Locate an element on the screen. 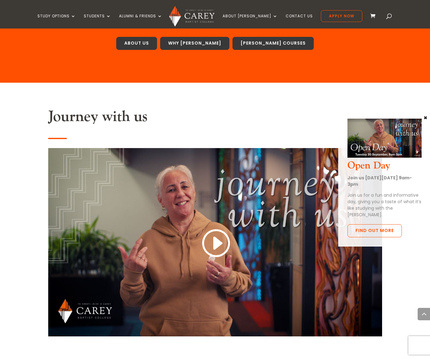 This screenshot has width=430, height=359. button: Close is located at coordinates (426, 117).